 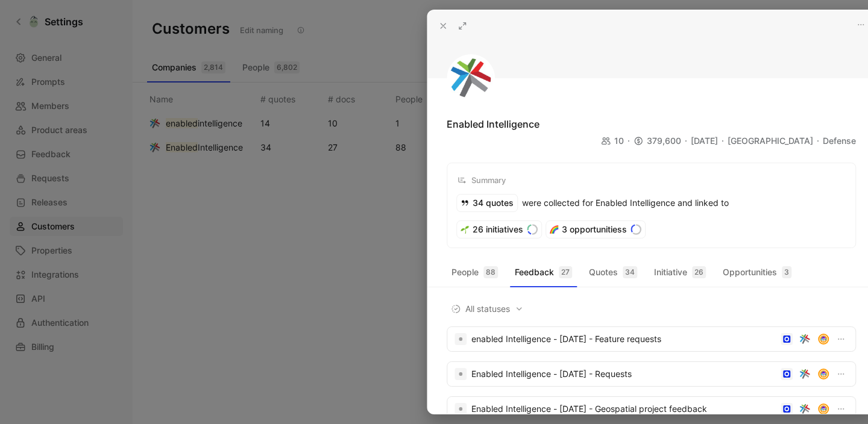 What do you see at coordinates (499, 229) in the screenshot?
I see `div: 26 initiatives` at bounding box center [499, 229].